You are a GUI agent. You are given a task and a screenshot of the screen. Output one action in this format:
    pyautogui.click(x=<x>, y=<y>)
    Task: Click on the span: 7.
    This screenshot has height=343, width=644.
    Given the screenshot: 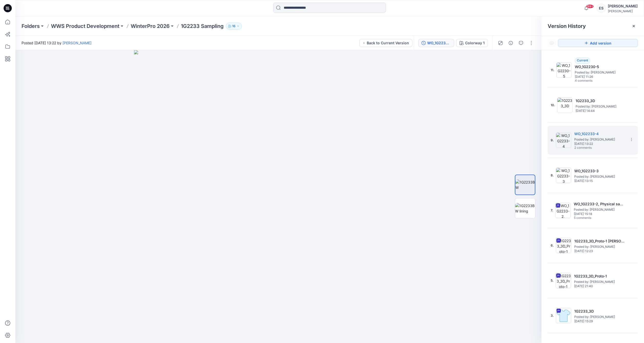 What is the action you would take?
    pyautogui.click(x=552, y=210)
    